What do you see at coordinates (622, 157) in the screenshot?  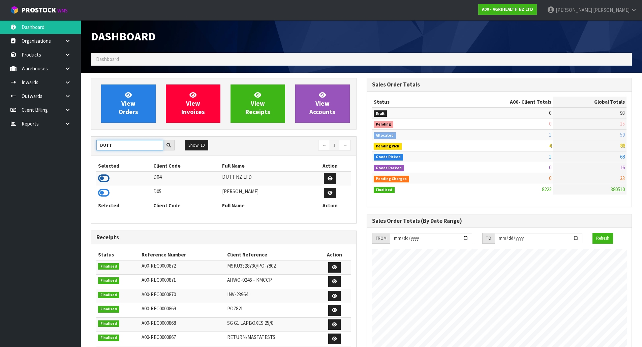 I see `span: 68` at bounding box center [622, 157].